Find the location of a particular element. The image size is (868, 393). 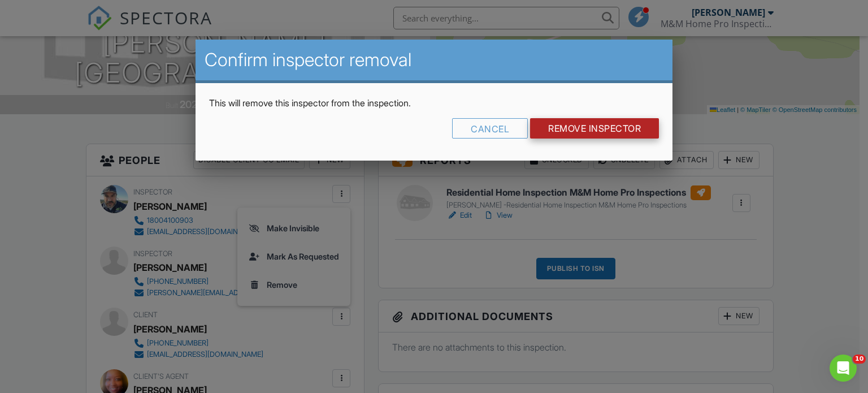

div: Cancel is located at coordinates (490, 129).